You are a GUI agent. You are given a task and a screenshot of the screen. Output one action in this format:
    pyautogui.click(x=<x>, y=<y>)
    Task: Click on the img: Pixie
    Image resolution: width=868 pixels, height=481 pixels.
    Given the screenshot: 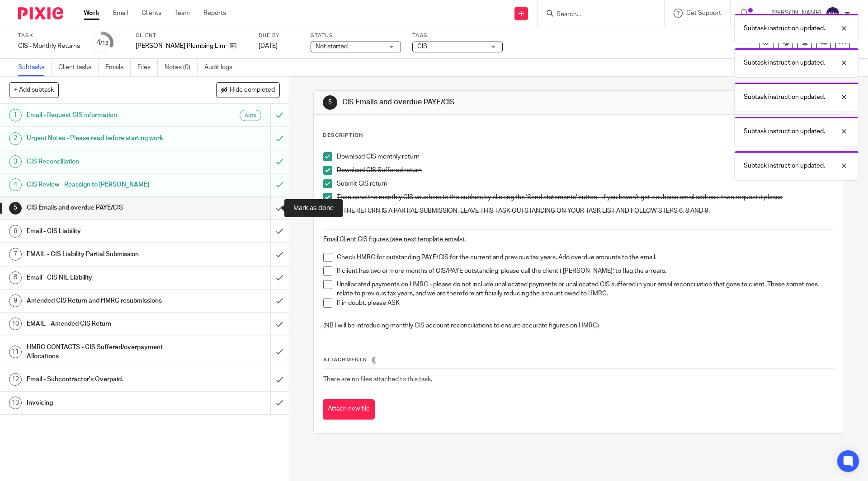 What is the action you would take?
    pyautogui.click(x=41, y=13)
    